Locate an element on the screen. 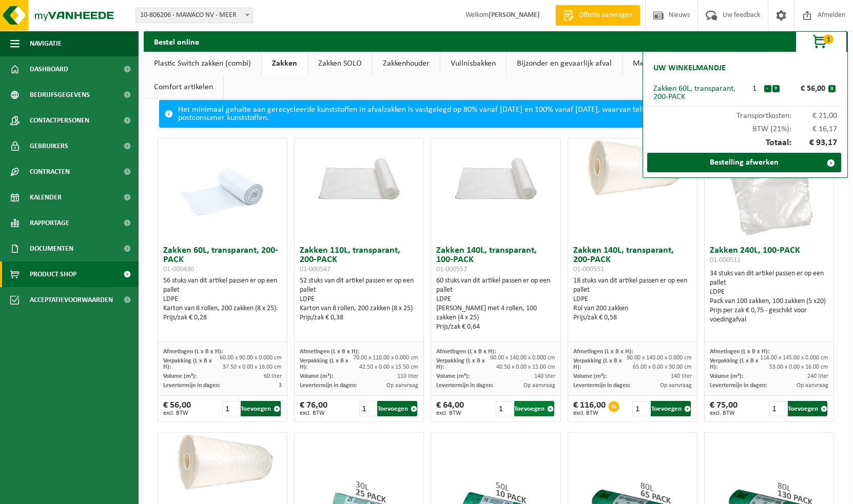 Image resolution: width=853 pixels, height=504 pixels. span: Contactpersonen is located at coordinates (60, 120).